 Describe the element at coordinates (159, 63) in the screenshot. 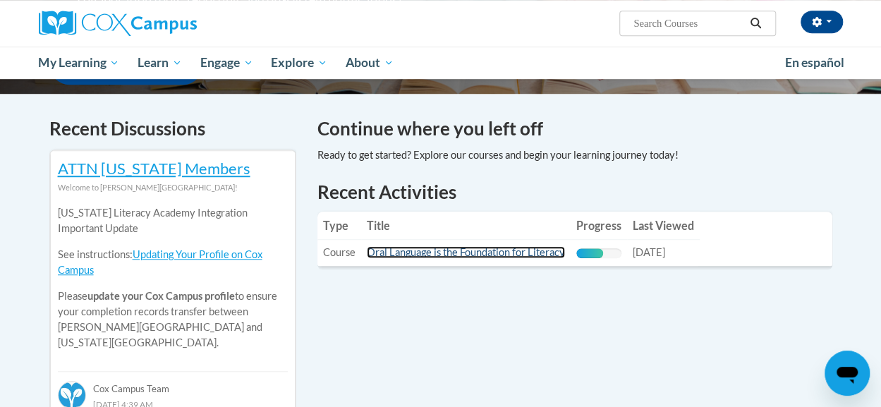

I see `a: Learn` at that location.